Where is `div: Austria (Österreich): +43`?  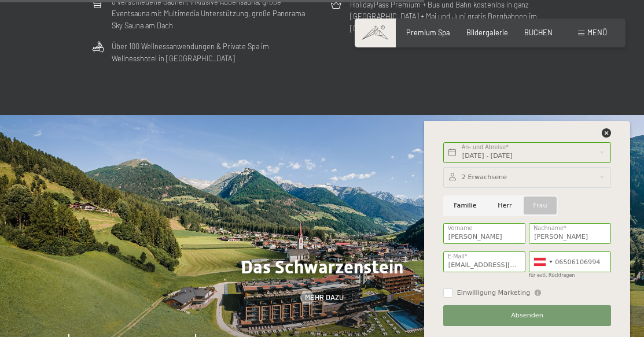 div: Austria (Österreich): +43 is located at coordinates (543, 261).